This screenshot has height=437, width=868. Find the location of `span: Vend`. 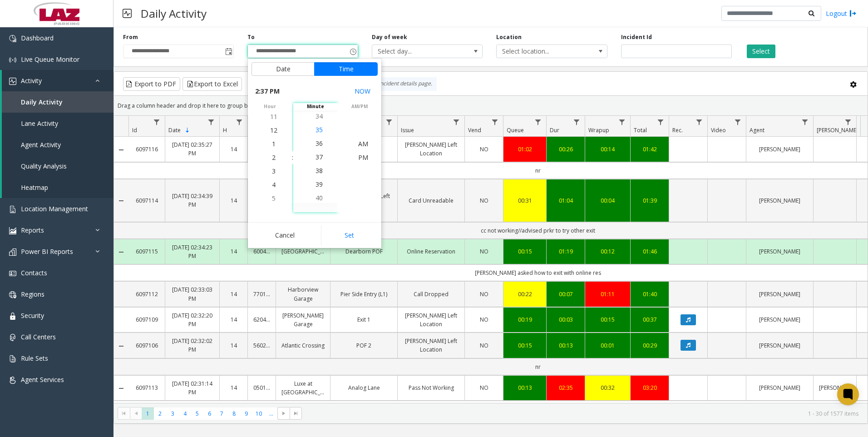

span: Vend is located at coordinates (475, 130).